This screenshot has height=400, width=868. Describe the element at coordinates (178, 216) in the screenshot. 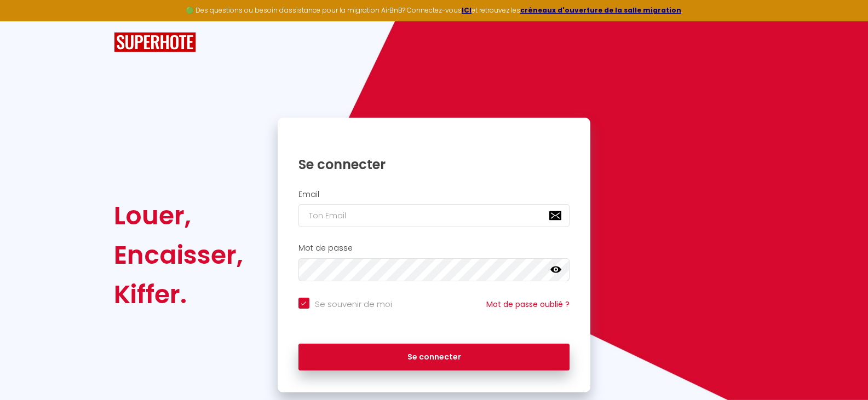

I see `div: Louer,` at that location.